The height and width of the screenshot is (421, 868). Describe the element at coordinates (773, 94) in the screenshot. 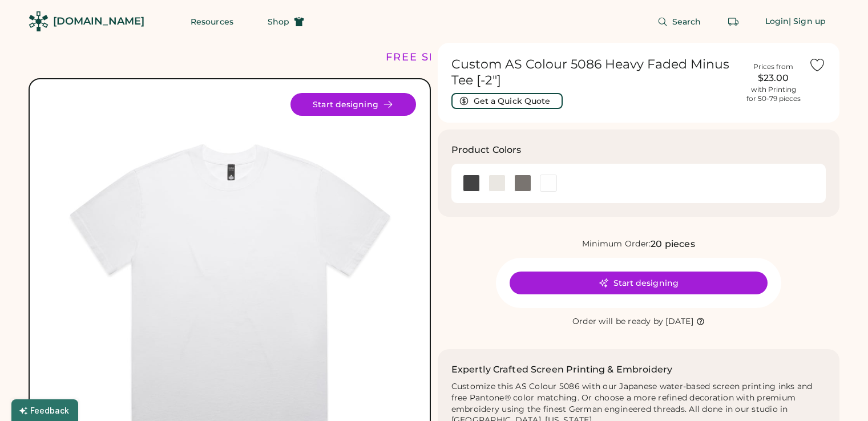

I see `div: with Printing for 50-79 pieces` at that location.